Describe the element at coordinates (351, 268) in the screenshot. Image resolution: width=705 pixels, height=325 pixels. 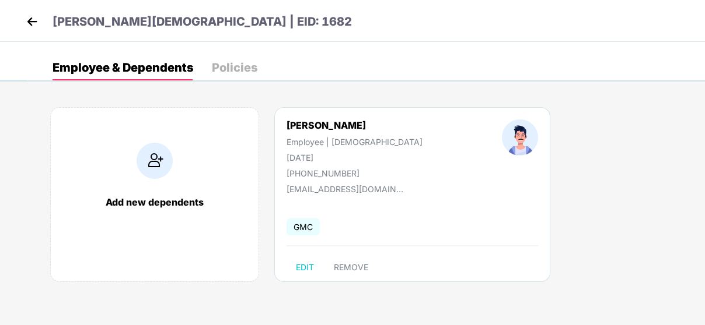
I see `span: REMOVE` at that location.